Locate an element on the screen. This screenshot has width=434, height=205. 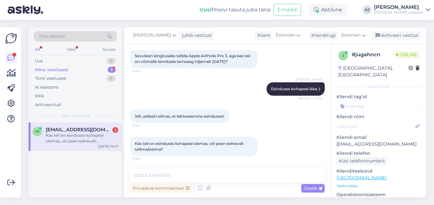
p: Vaata edasi ... is located at coordinates (379, 186).